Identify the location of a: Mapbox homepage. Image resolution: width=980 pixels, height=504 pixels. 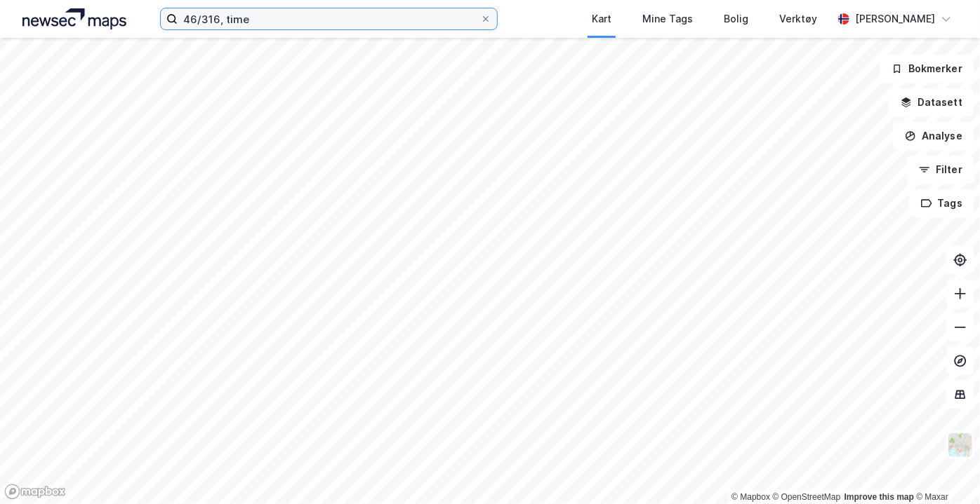
(35, 492).